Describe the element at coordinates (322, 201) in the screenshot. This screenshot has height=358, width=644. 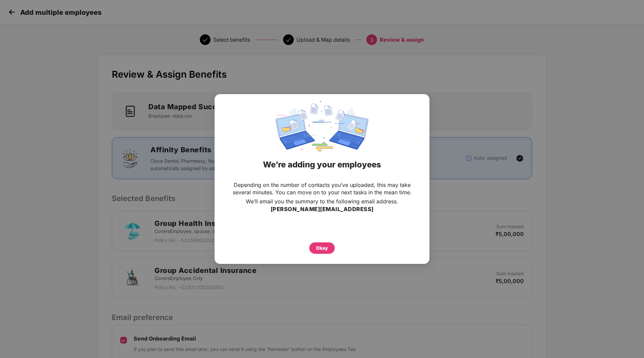
I see `p: We’ll email you the summary to the following email address.` at that location.